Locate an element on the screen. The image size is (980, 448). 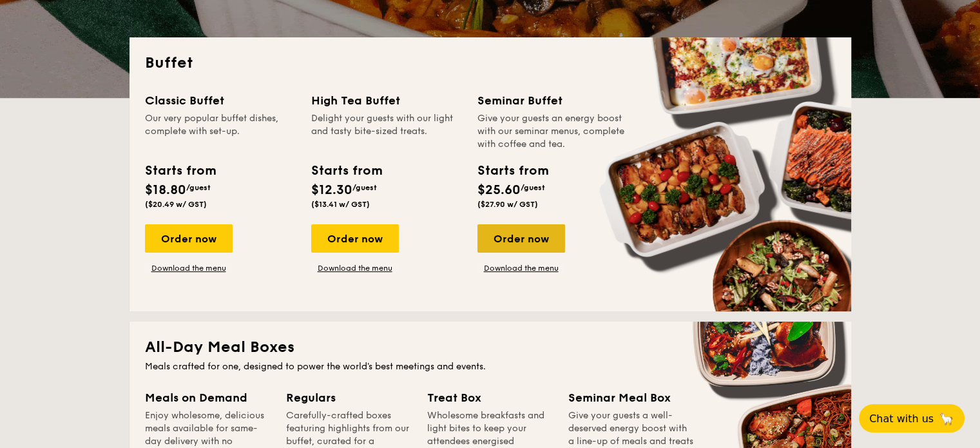
div: Regulars is located at coordinates (348, 398).